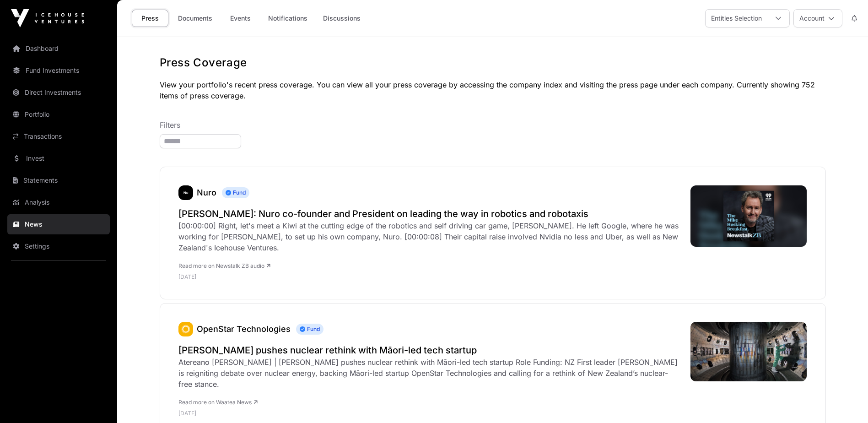 The width and height of the screenshot is (868, 423). What do you see at coordinates (59, 158) in the screenshot?
I see `a: Invest` at bounding box center [59, 158].